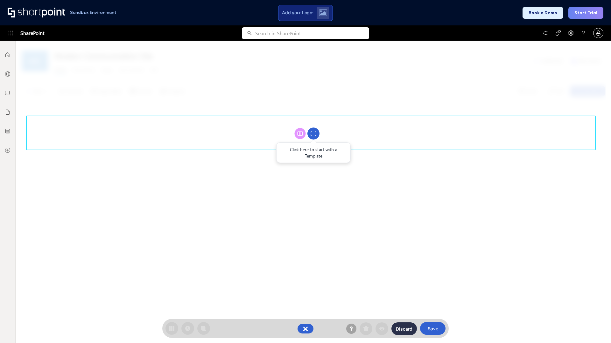  What do you see at coordinates (312, 33) in the screenshot?
I see `input: Search in SharePoint` at bounding box center [312, 33].